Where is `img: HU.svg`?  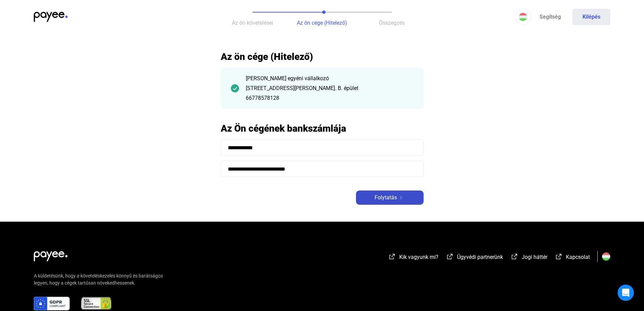 img: HU.svg is located at coordinates (606, 257).